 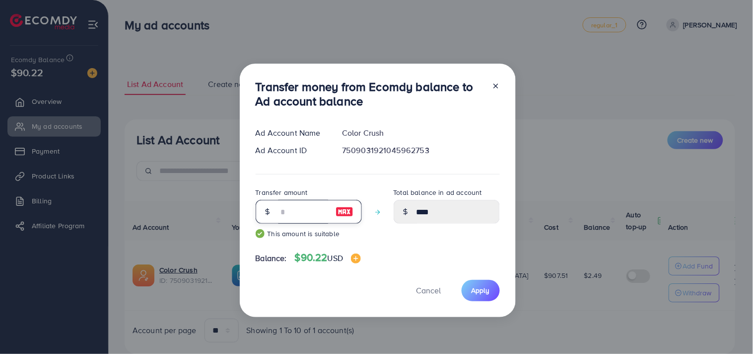 I want to click on small: This amount is suitable, so click(x=309, y=233).